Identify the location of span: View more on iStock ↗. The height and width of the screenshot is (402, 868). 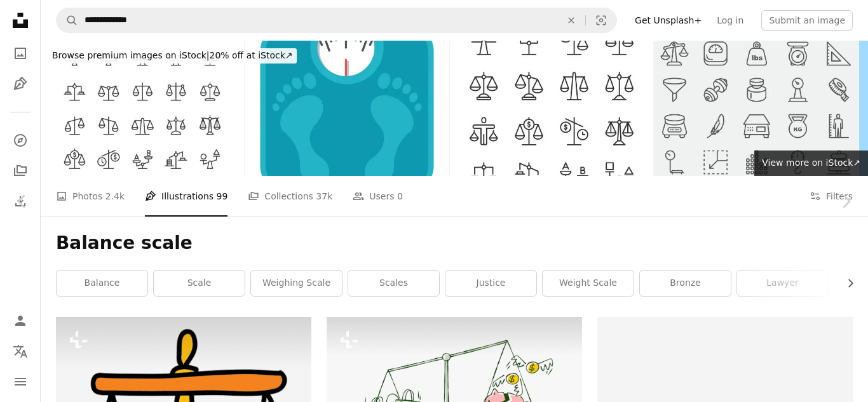
(811, 163).